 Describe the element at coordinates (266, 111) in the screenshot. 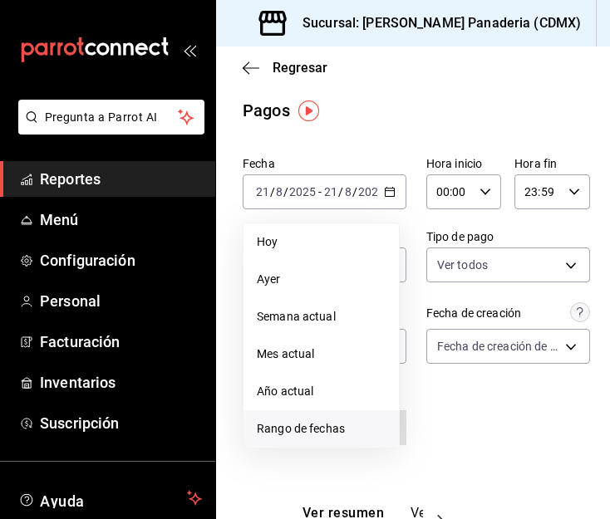

I see `div: Pagos` at that location.